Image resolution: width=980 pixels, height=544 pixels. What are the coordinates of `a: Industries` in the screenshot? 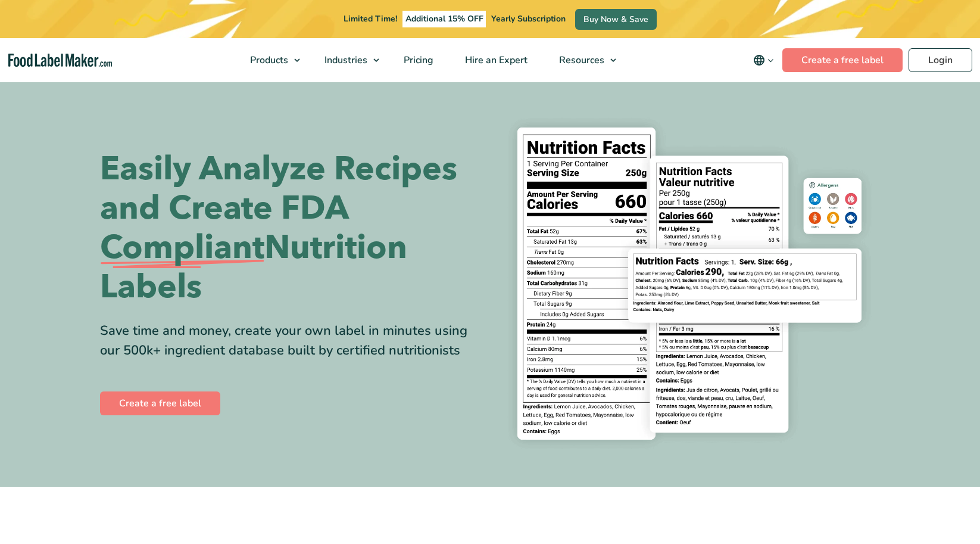 It's located at (348, 60).